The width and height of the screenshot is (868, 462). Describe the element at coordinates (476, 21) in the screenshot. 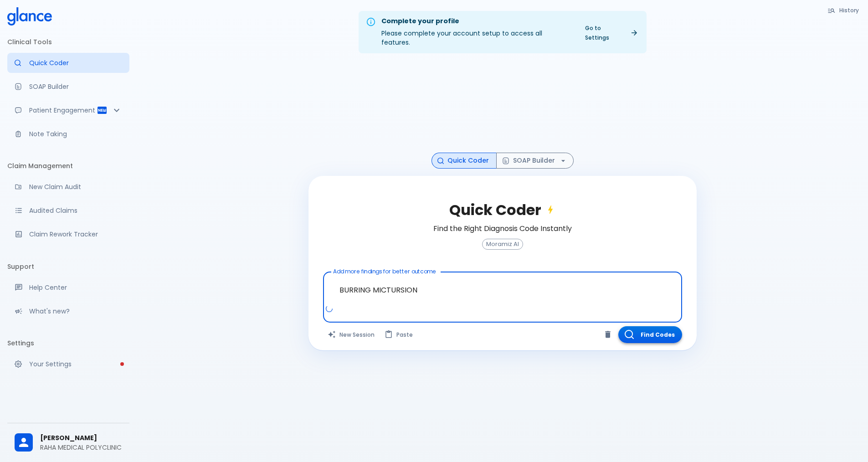

I see `div: Complete your profile` at that location.